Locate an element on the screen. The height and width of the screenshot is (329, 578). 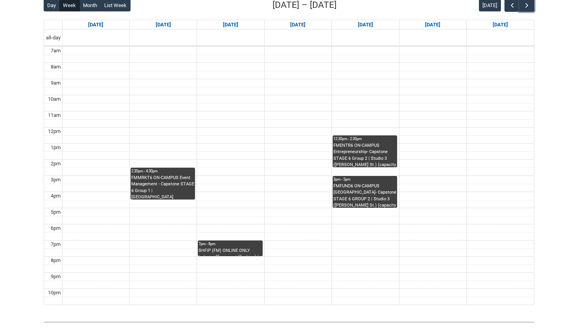
a: Go to September 16, 2025 is located at coordinates (231, 25).